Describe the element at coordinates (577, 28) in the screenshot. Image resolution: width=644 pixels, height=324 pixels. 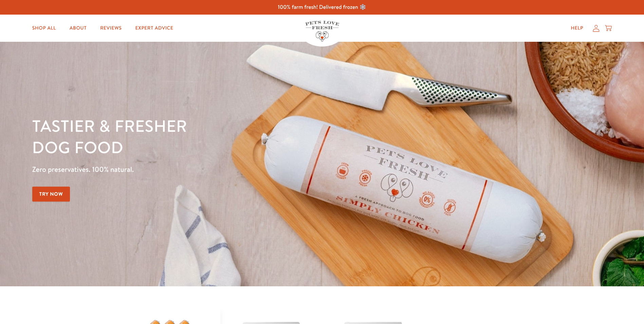
I see `a: Help` at that location.